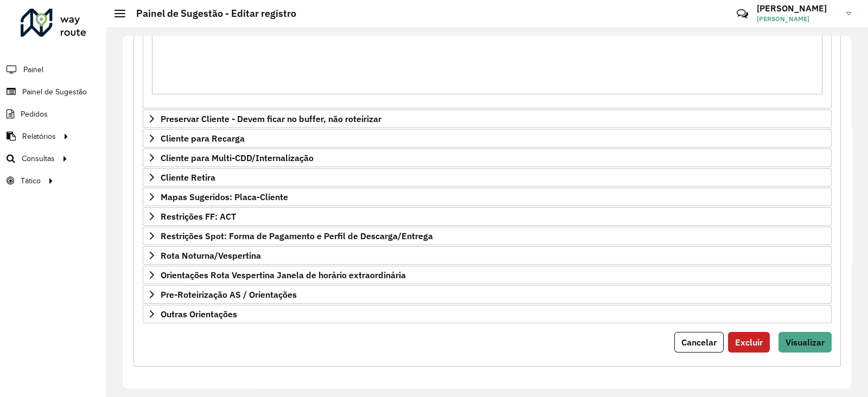 Image resolution: width=868 pixels, height=397 pixels. I want to click on span: Painel de Sugestão, so click(54, 92).